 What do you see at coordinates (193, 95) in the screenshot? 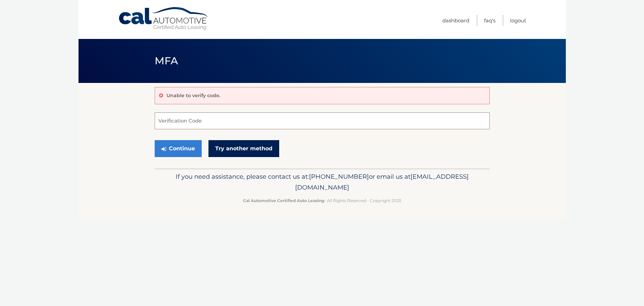
I see `p: Unable to verify code.` at bounding box center [193, 95].